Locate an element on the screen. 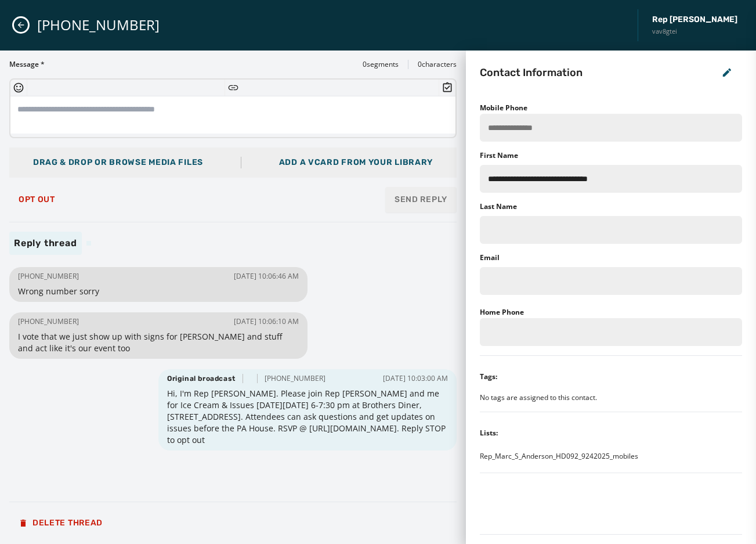  span: Delete Thread is located at coordinates (60, 523).